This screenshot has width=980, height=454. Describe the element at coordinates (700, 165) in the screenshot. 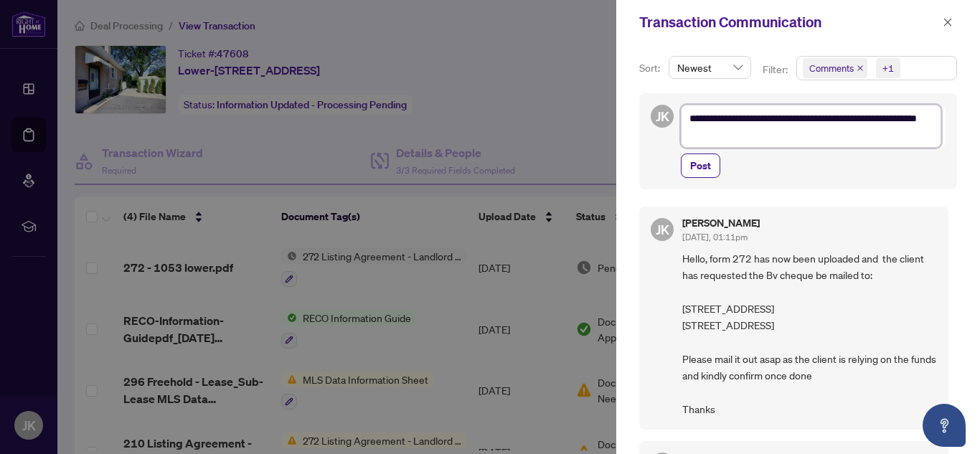

I see `span: Post` at that location.